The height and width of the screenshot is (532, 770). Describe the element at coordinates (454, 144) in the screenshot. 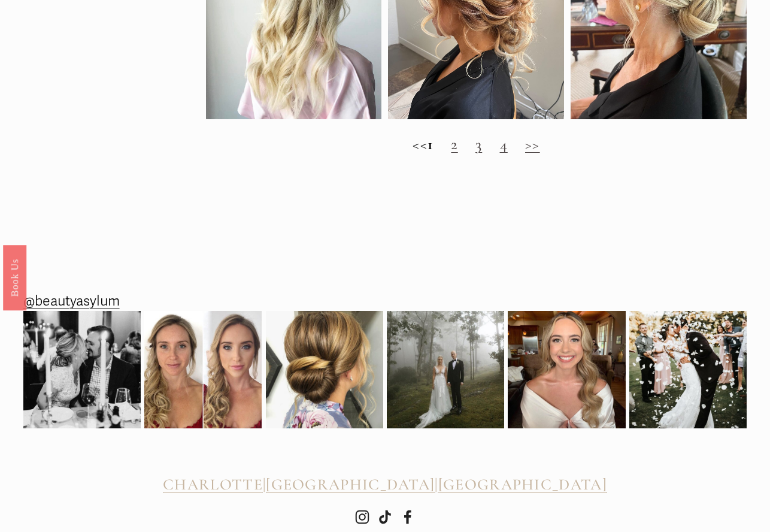

I see `a: 2` at that location.